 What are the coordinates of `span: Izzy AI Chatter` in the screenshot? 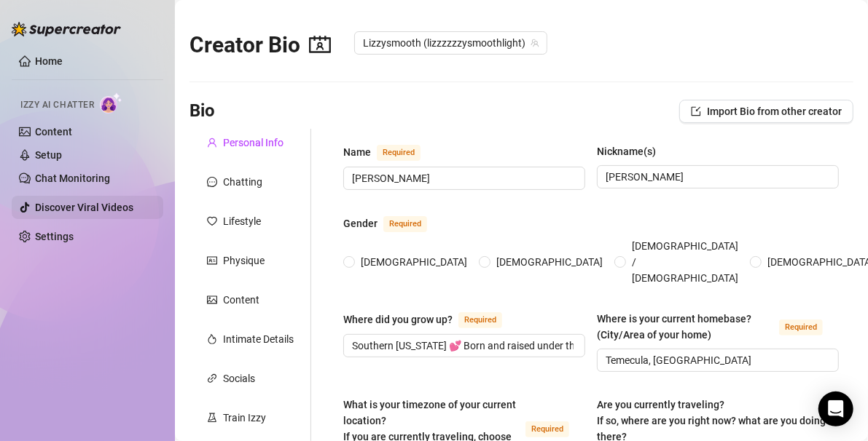 It's located at (57, 105).